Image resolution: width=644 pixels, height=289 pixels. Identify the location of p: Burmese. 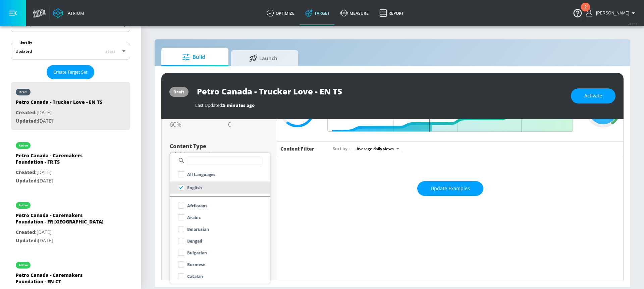
(196, 264).